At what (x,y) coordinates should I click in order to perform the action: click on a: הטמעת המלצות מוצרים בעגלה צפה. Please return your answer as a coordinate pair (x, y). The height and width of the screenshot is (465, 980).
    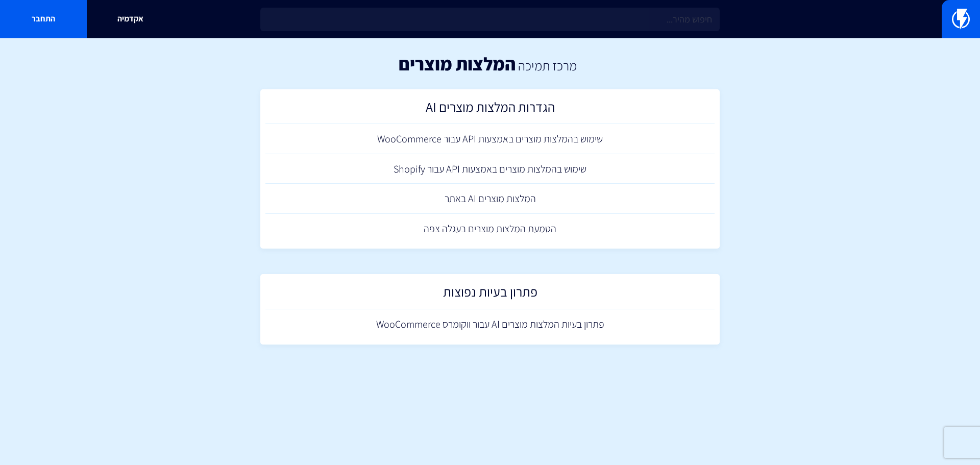
    Looking at the image, I should click on (490, 229).